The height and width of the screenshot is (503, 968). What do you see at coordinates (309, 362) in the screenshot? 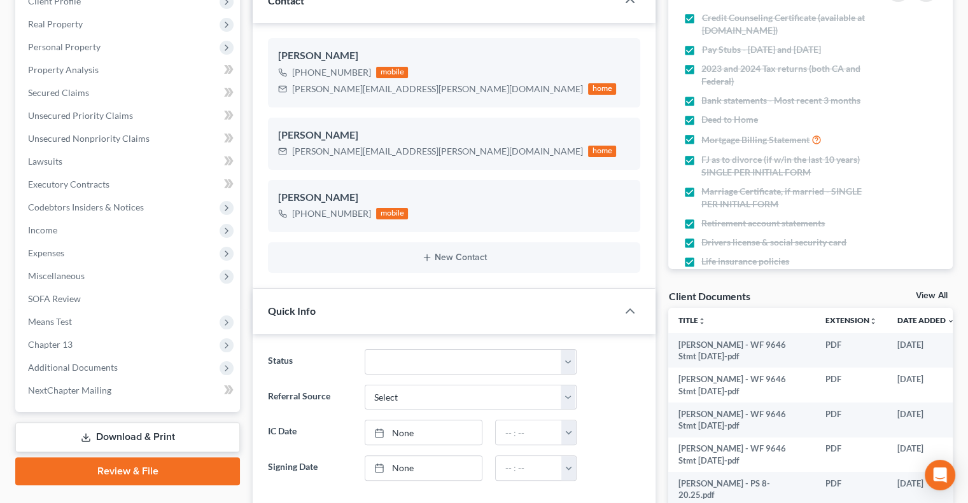
I see `label: Status` at bounding box center [309, 362].